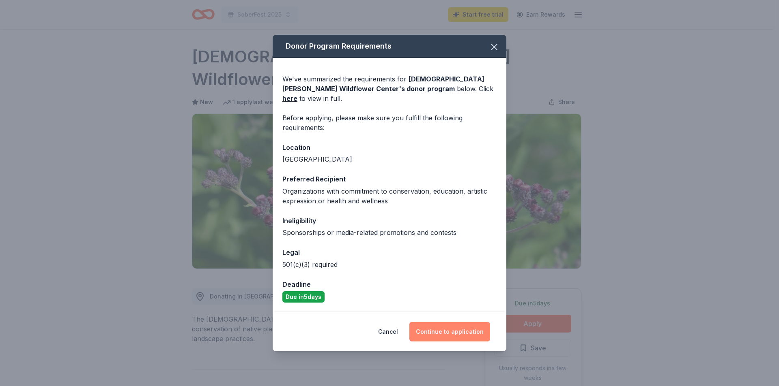 Image resolution: width=779 pixels, height=386 pixels. What do you see at coordinates (389, 253) in the screenshot?
I see `div: Legal` at bounding box center [389, 253].